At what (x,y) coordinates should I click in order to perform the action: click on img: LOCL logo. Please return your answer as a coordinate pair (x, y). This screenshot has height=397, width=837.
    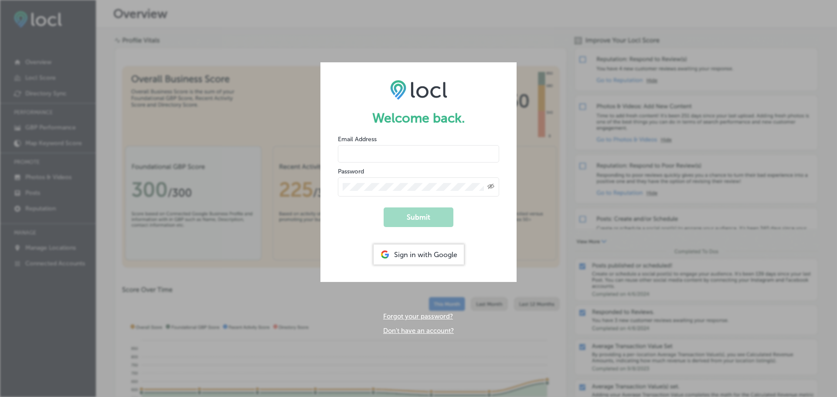
    Looking at the image, I should click on (419, 90).